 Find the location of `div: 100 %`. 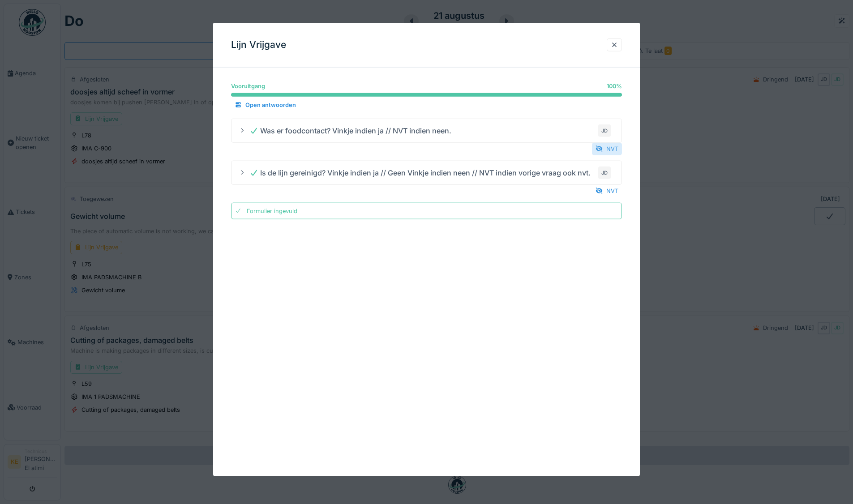

div: 100 % is located at coordinates (614, 86).